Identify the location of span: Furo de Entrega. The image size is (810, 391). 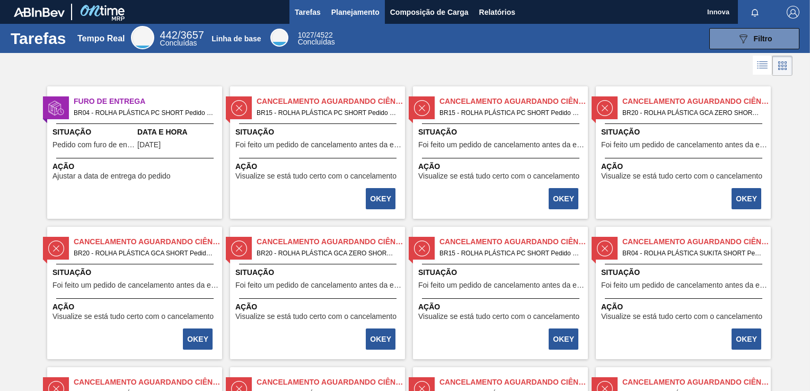
(148, 101).